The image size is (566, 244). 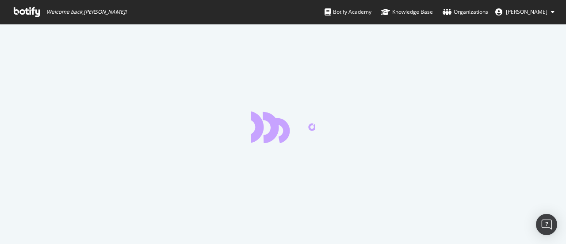 What do you see at coordinates (527, 11) in the screenshot?
I see `span: Eric Brekher` at bounding box center [527, 11].